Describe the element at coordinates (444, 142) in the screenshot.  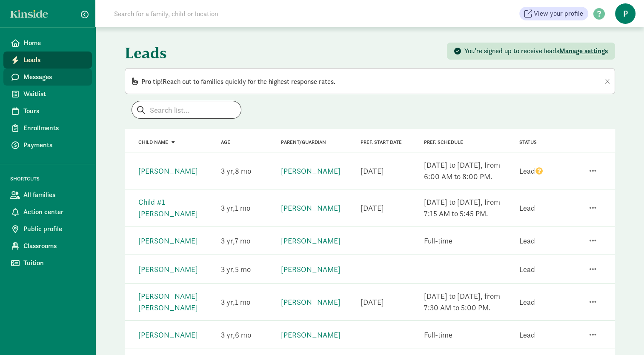
I see `span: Pref. Schedule` at that location.